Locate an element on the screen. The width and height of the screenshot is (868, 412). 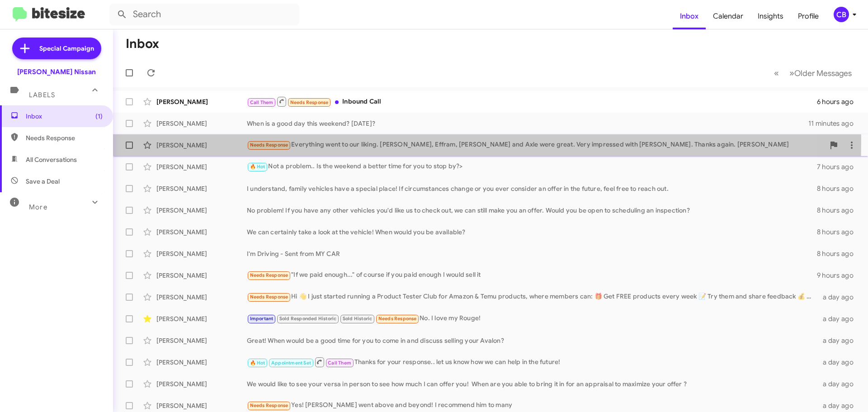
span: Profile is located at coordinates (808, 16).